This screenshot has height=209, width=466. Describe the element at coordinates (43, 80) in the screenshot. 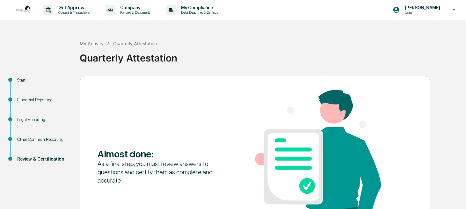

I see `div: Start` at that location.